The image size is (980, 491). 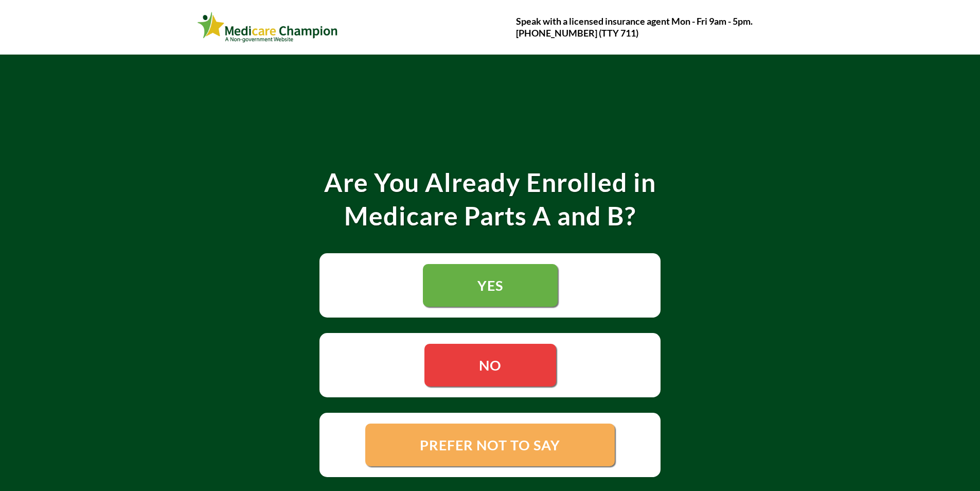 I want to click on span: YES, so click(x=491, y=285).